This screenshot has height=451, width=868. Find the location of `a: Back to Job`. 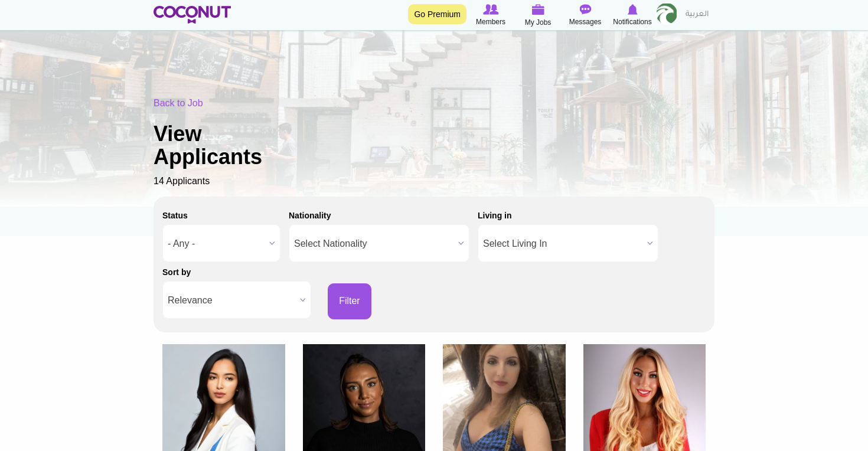

a: Back to Job is located at coordinates (178, 103).